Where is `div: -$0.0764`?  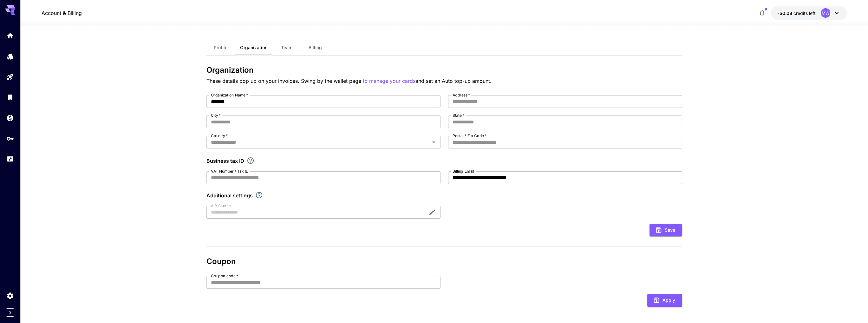 div: -$0.0764 is located at coordinates (796, 13).